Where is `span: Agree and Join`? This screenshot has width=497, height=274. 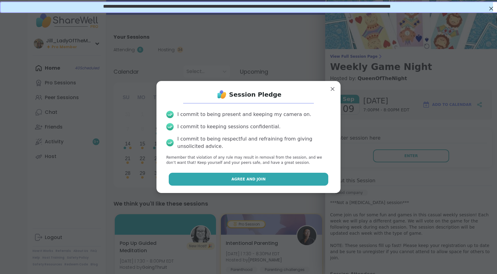 span: Agree and Join is located at coordinates (249, 179).